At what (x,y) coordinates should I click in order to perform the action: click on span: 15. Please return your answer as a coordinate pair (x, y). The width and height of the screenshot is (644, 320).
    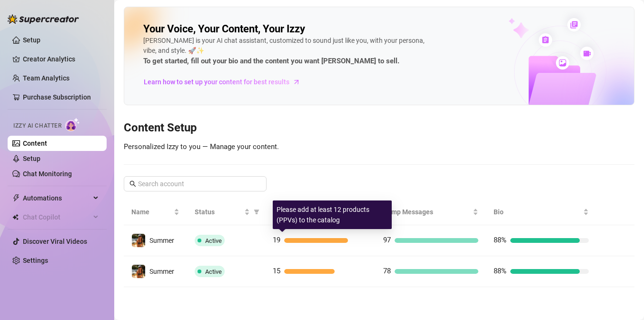
    Looking at the image, I should click on (276, 271).